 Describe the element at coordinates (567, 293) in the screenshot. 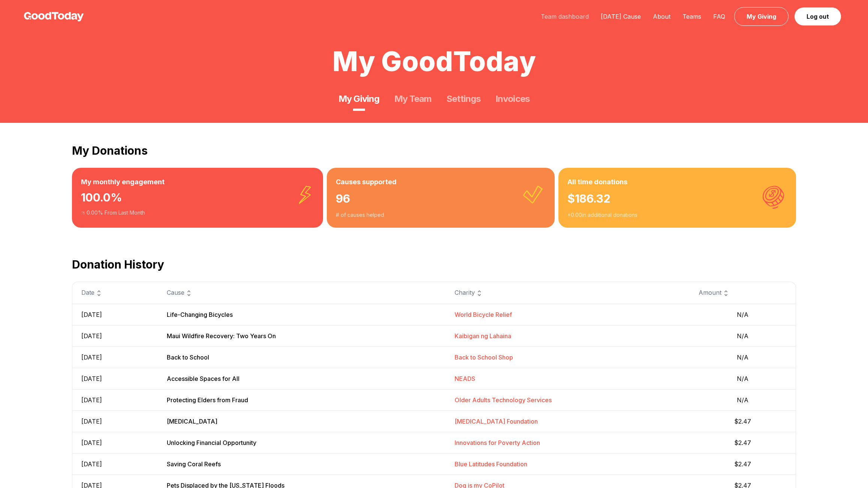

I see `div: Charity` at that location.